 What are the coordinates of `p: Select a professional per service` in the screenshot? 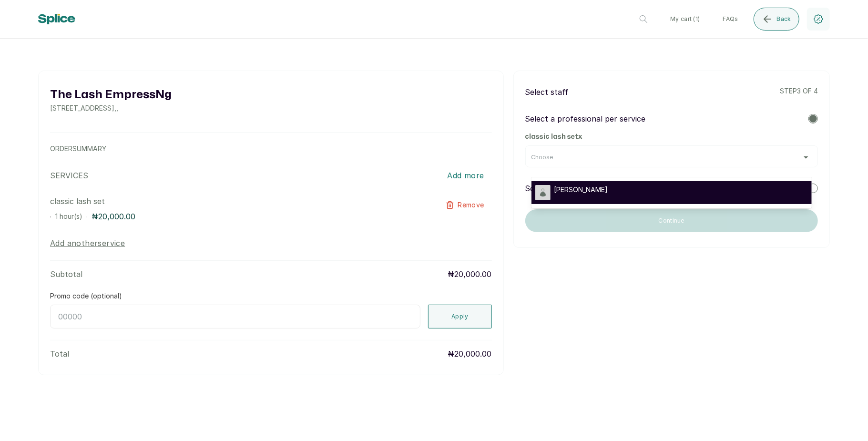 It's located at (586, 119).